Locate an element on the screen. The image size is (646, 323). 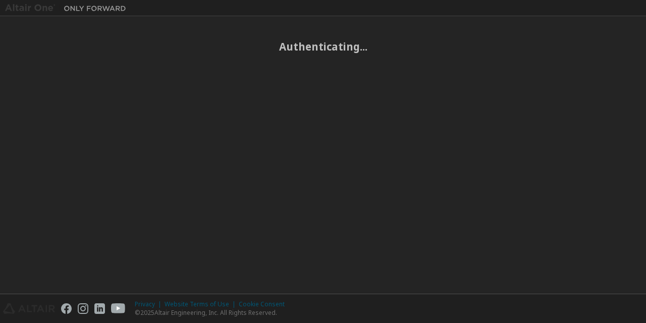
h2: Authenticating... is located at coordinates (323, 46).